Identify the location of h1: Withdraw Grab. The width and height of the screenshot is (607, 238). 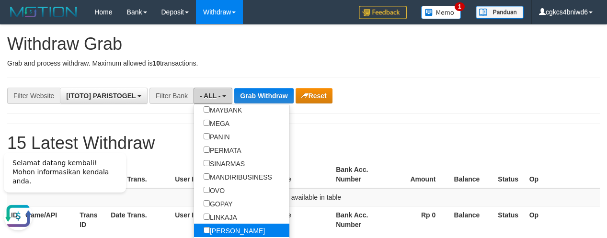
(303, 44).